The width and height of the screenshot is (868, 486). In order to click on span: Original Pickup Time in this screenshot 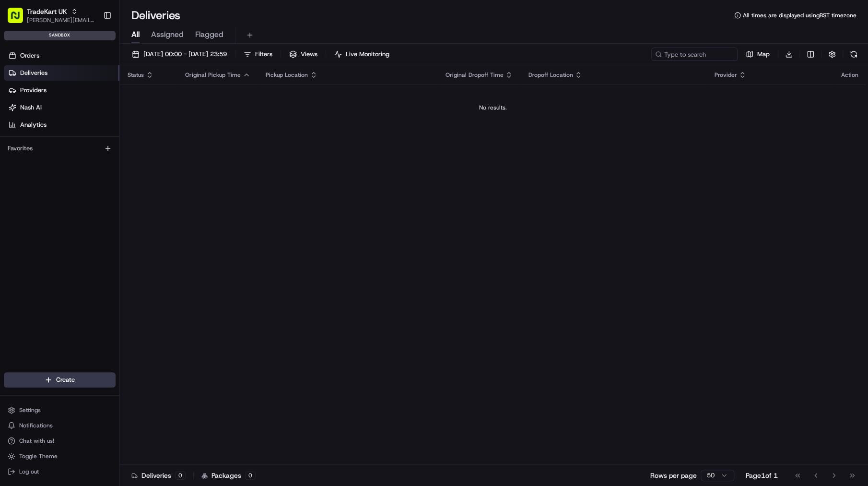, I will do `click(213, 75)`.